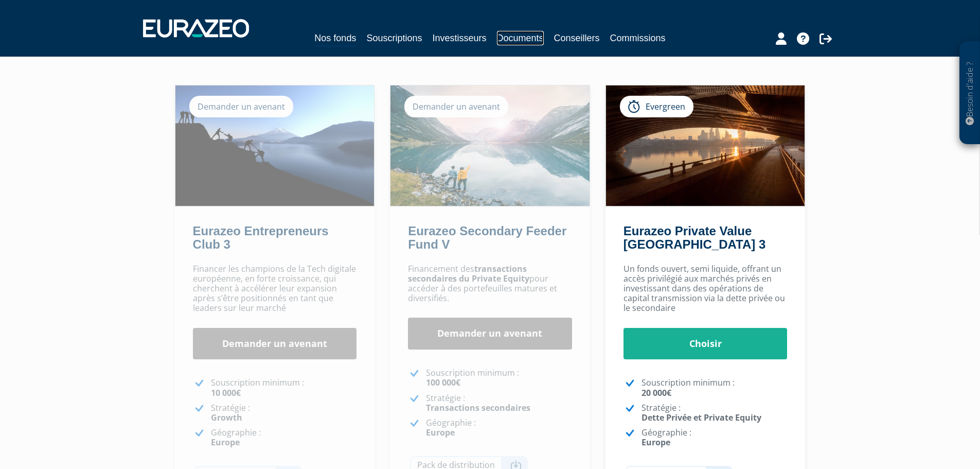  Describe the element at coordinates (275, 288) in the screenshot. I see `p: Financer les champions de la Tech digitale européenne, en forte croissance, qui cherchent à accél...` at that location.